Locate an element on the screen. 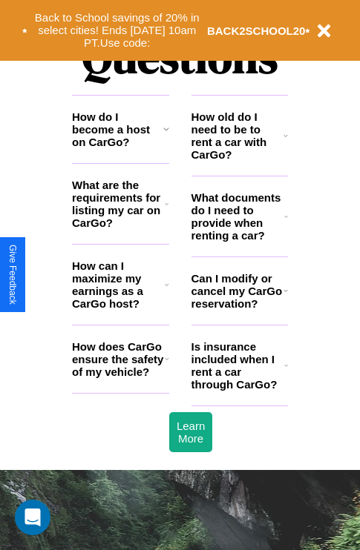 This screenshot has width=360, height=550. b: BACK2SCHOOL20 is located at coordinates (256, 30).